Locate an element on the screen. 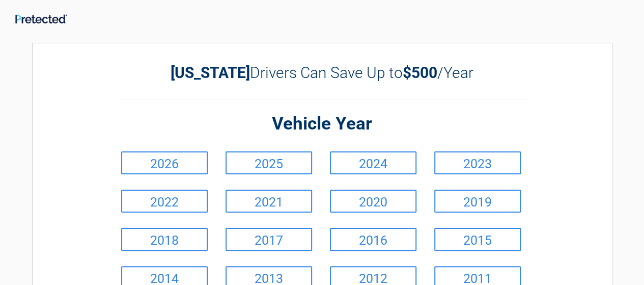 Image resolution: width=644 pixels, height=285 pixels. a: 2021 is located at coordinates (269, 201).